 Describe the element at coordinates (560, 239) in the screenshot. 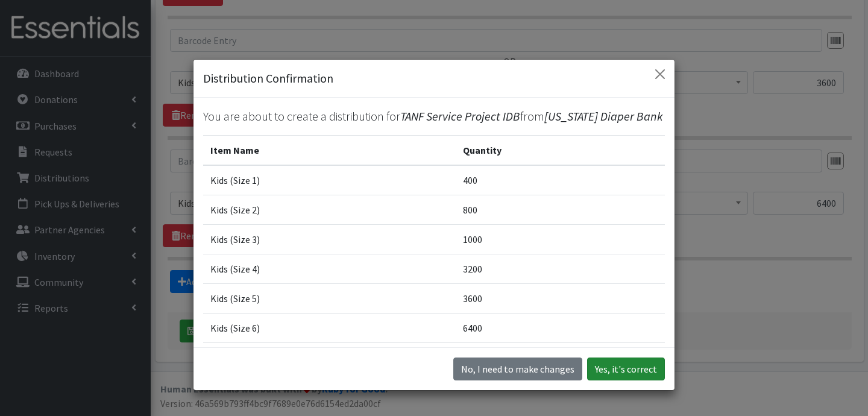

I see `td: 1000` at that location.